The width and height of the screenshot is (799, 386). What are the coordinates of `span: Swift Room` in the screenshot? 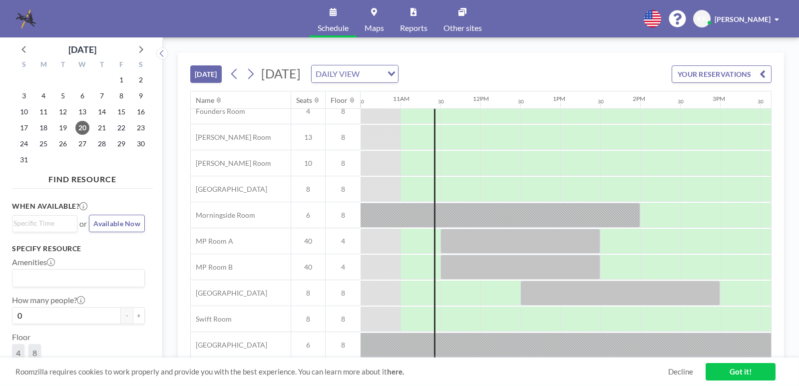 It's located at (211, 319).